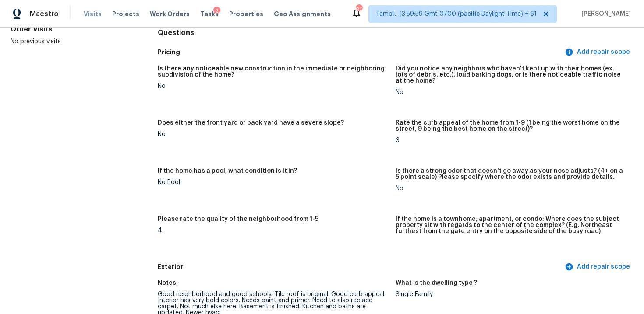 The image size is (644, 314). What do you see at coordinates (70, 29) in the screenshot?
I see `div: Other Visits` at bounding box center [70, 29].